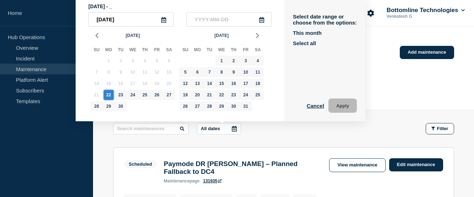  What do you see at coordinates (169, 83) in the screenshot?
I see `div: Saturday, Sep 20, 2025` at bounding box center [169, 83].